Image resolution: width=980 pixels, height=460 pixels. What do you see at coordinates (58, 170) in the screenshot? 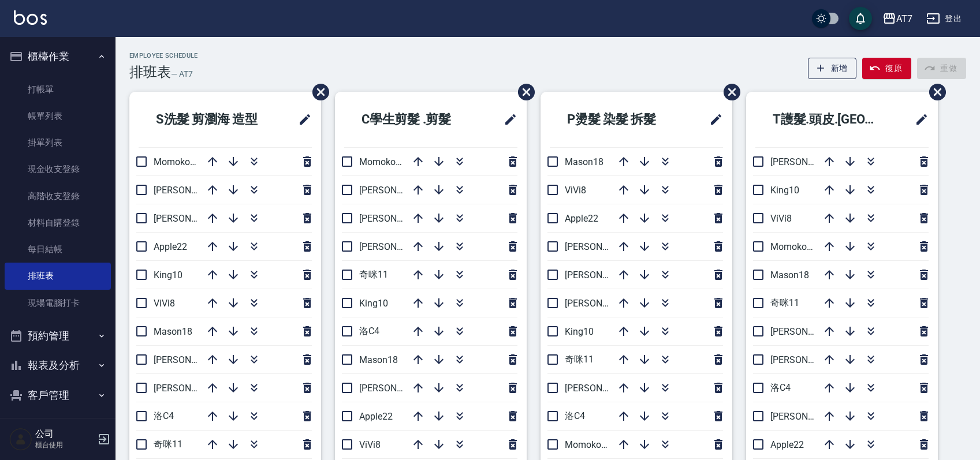
I see `a: 現金收支登錄` at bounding box center [58, 170].